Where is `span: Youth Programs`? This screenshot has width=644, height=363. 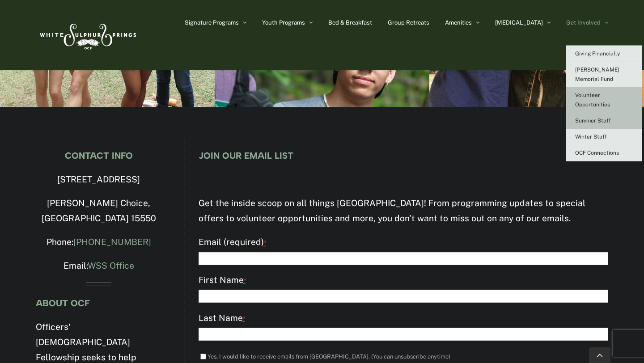 span: Youth Programs is located at coordinates (283, 22).